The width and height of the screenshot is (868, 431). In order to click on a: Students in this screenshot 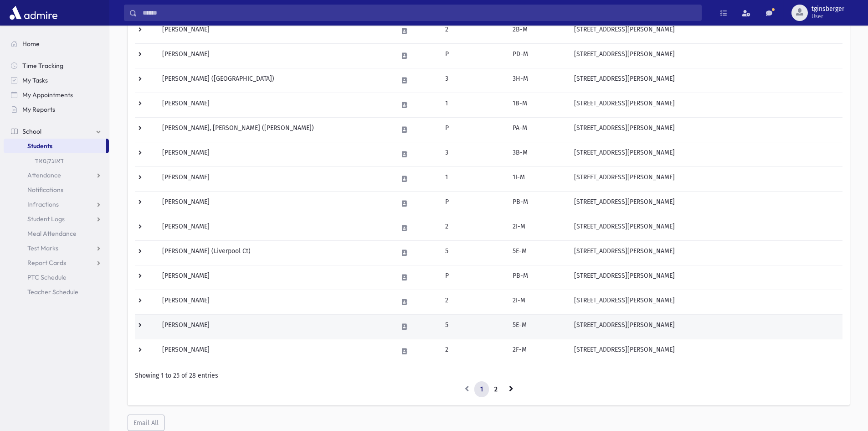, I will do `click(55, 146)`.